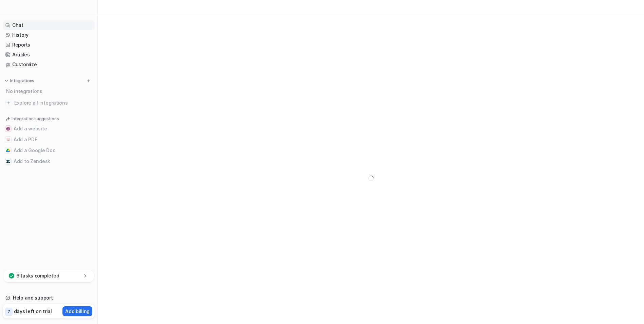 Image resolution: width=644 pixels, height=324 pixels. I want to click on p: Add billing, so click(78, 311).